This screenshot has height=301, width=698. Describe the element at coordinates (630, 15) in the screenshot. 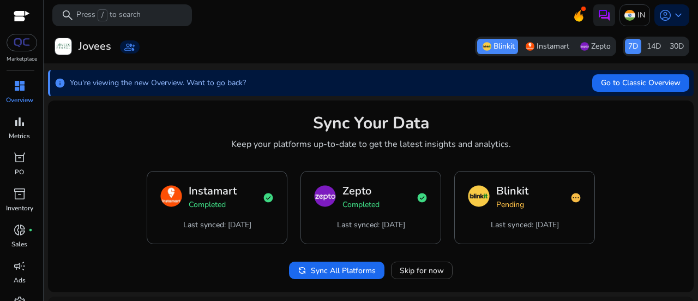

I see `img: in.svg` at that location.